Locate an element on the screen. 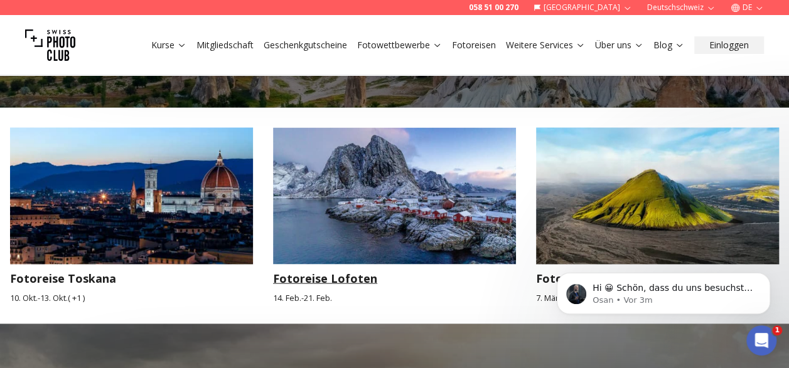  button: Fotoreisen is located at coordinates (474, 45).